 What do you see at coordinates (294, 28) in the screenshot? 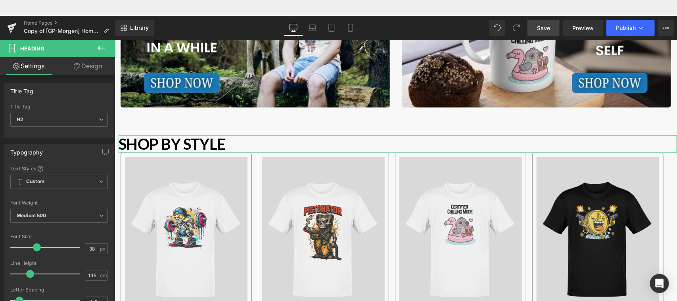
I see `a: Desktop` at bounding box center [294, 28].